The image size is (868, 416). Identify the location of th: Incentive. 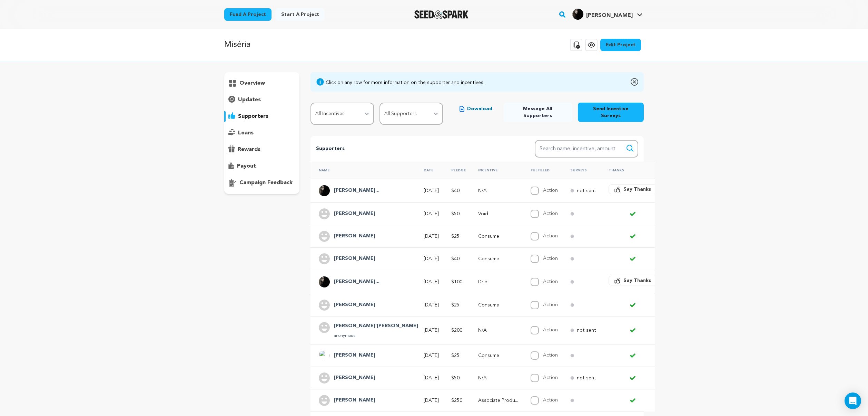
(496, 170).